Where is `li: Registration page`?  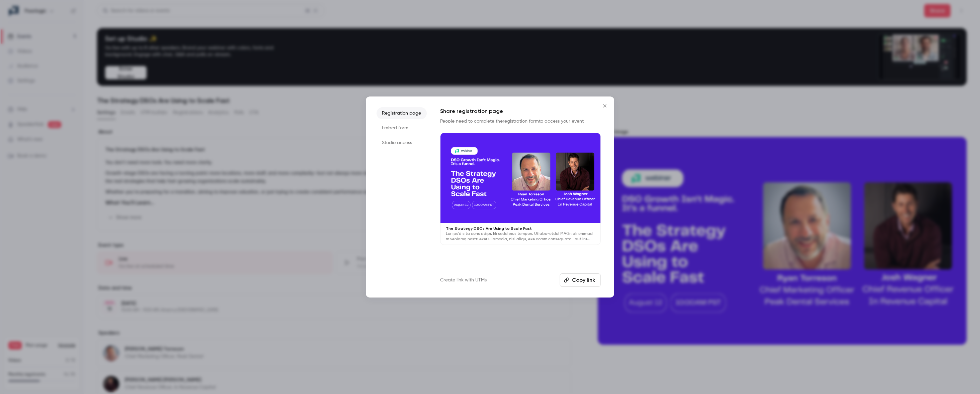 li: Registration page is located at coordinates (401, 113).